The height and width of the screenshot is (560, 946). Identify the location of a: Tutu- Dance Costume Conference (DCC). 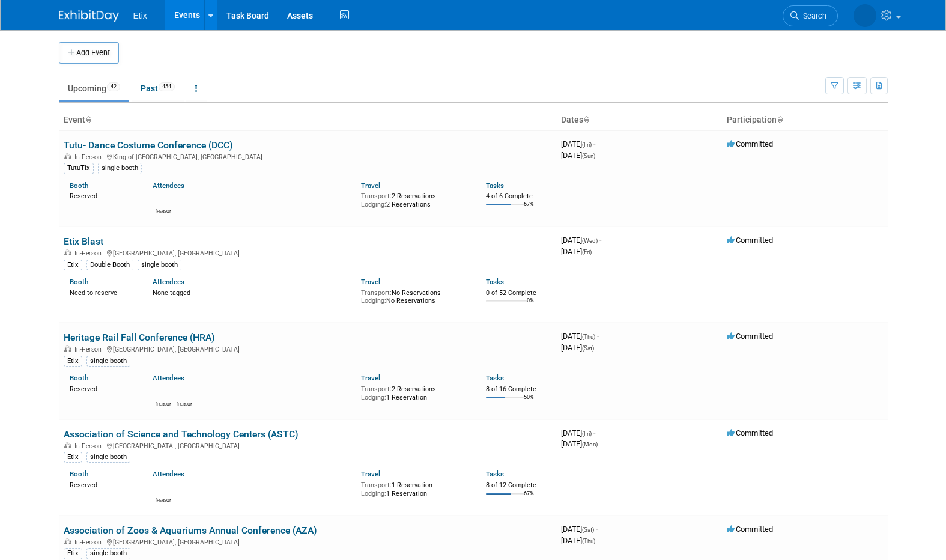
(148, 145).